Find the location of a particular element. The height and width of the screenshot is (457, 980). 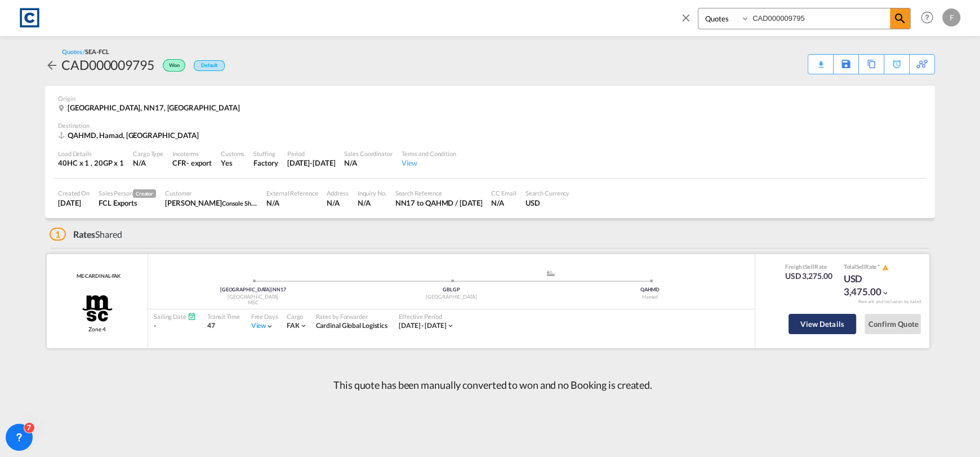

md-icon: Schedules Available is located at coordinates (192, 316).